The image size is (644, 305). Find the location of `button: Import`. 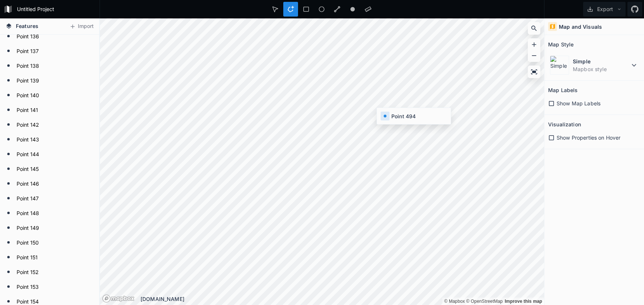

button: Import is located at coordinates (82, 26).